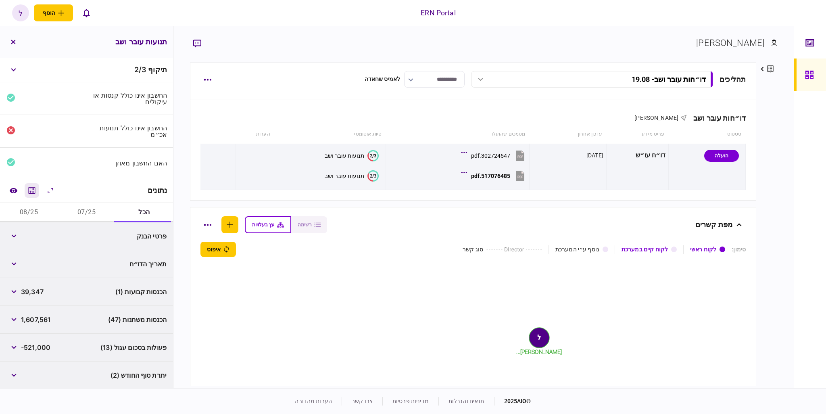  Describe the element at coordinates (577, 249) in the screenshot. I see `div: נוסף ע״י המערכת` at that location.